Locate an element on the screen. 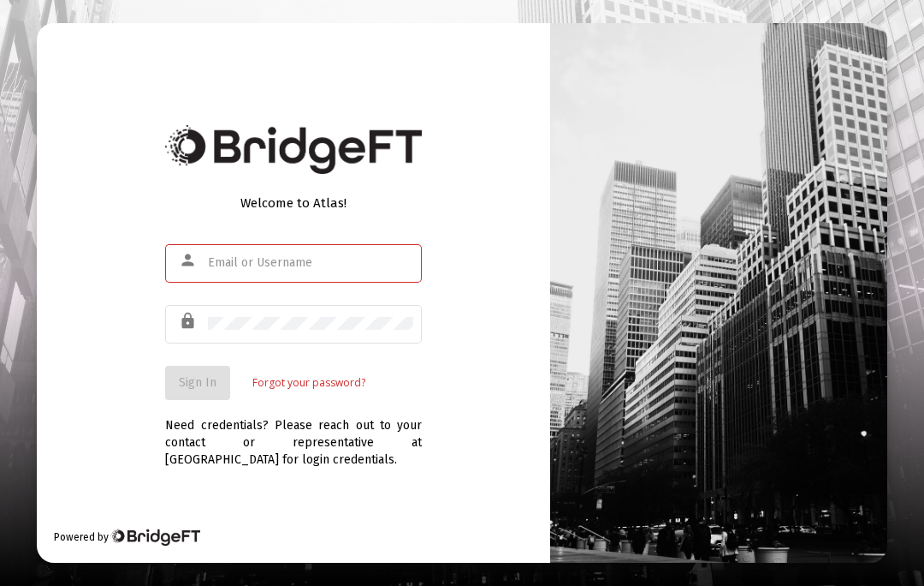 The width and height of the screenshot is (924, 586). input: Email or Username is located at coordinates (310, 263).